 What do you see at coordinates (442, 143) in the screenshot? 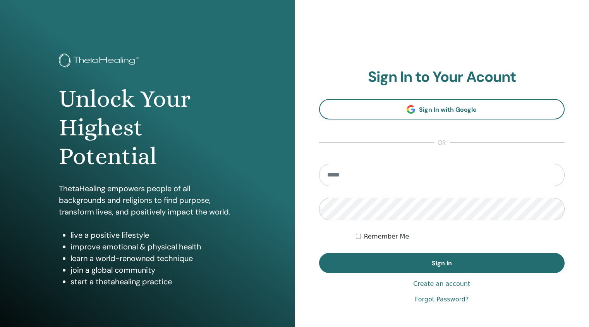
I see `span: or` at bounding box center [442, 143].